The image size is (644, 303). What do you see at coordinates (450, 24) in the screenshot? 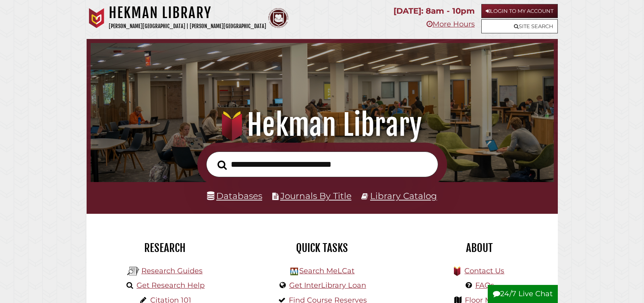
I see `a: More Hours` at bounding box center [450, 24].